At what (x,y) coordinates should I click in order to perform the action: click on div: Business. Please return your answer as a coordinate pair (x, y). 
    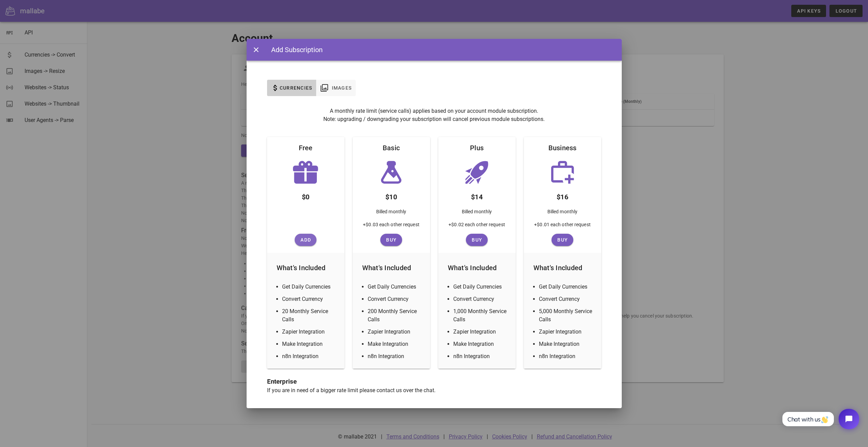
    Looking at the image, I should click on (563, 148).